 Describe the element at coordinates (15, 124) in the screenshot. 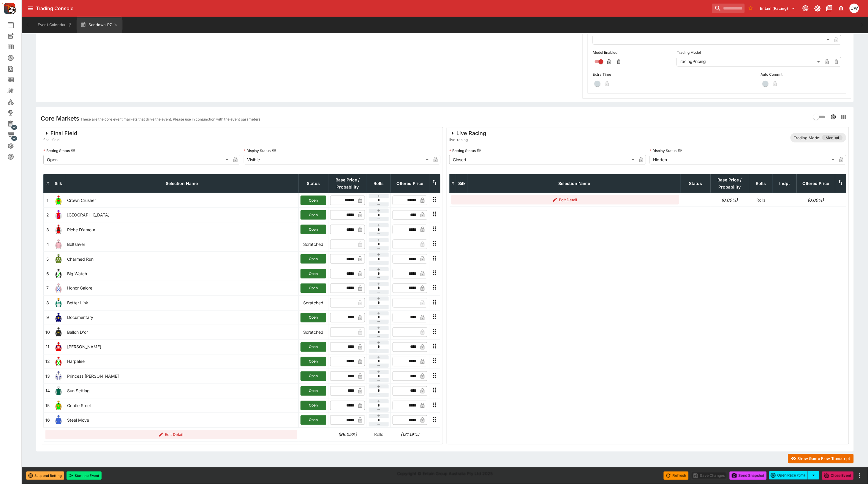

I see `div: Management` at that location.